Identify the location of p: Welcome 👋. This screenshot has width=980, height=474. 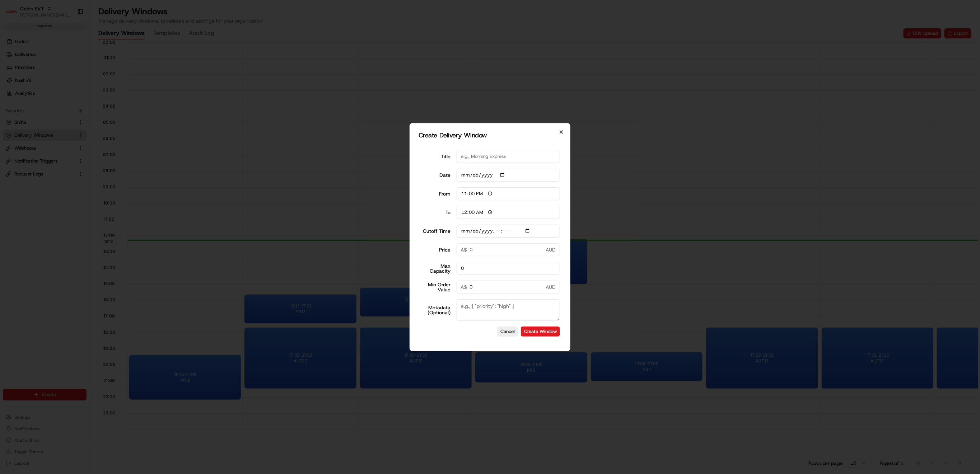
(69, 35).